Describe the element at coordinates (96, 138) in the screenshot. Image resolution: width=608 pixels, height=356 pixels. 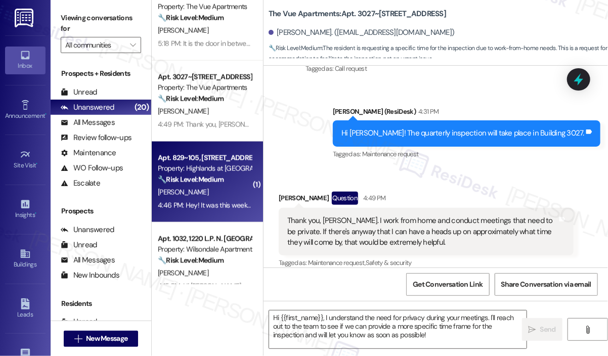
I see `div: Review follow-ups` at that location.